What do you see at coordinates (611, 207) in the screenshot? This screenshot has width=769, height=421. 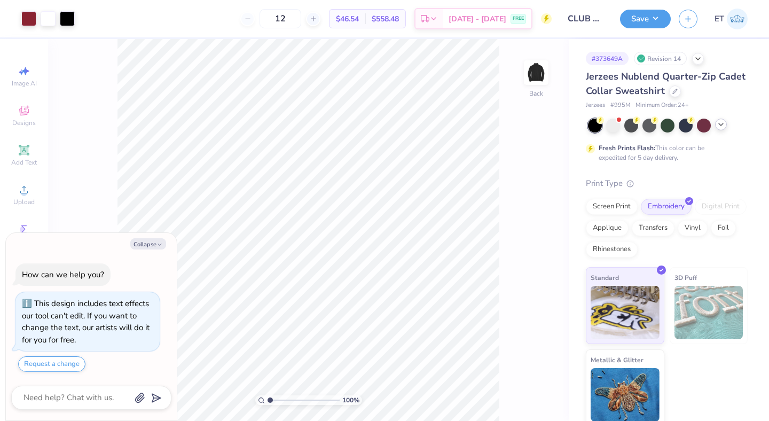 I see `div: Screen Print` at bounding box center [611, 207].